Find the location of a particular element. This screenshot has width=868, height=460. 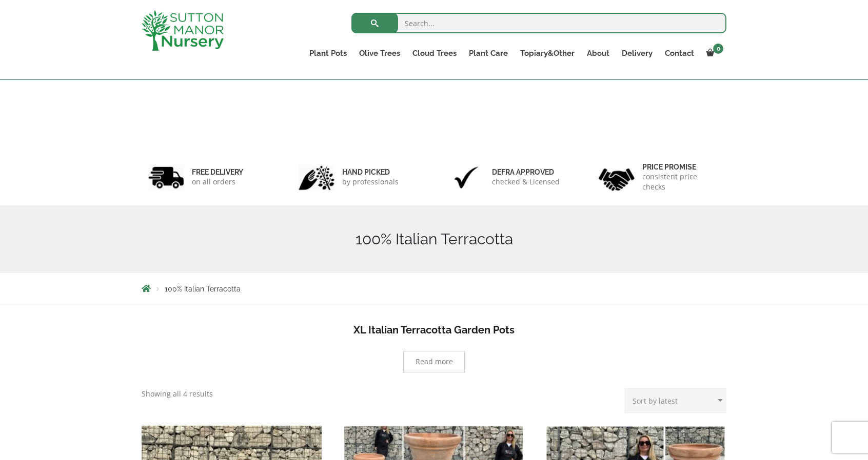

span: 100% Italian Terracotta is located at coordinates (203, 289).